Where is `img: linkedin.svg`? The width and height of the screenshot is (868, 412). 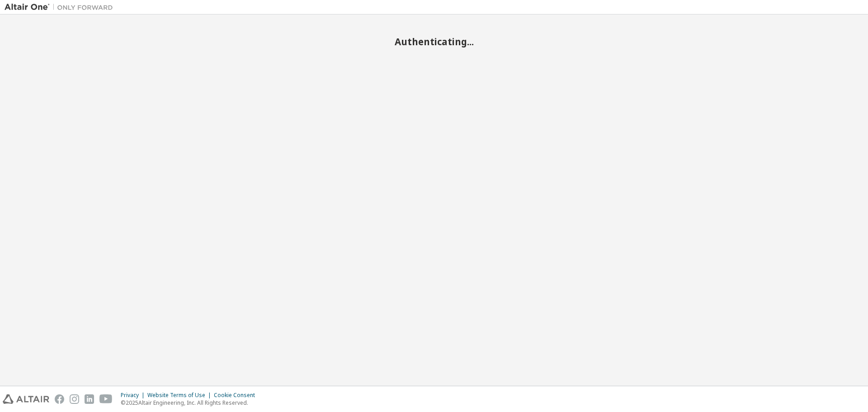
img: linkedin.svg is located at coordinates (89, 399).